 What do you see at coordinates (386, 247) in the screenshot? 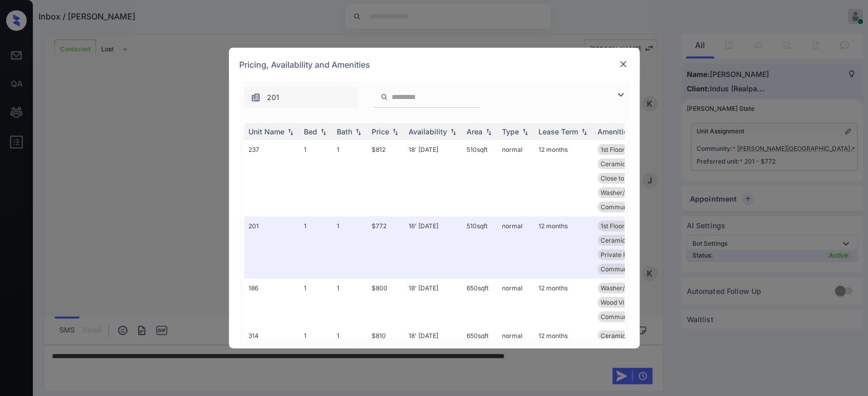
I see `td: $772` at bounding box center [386, 247].